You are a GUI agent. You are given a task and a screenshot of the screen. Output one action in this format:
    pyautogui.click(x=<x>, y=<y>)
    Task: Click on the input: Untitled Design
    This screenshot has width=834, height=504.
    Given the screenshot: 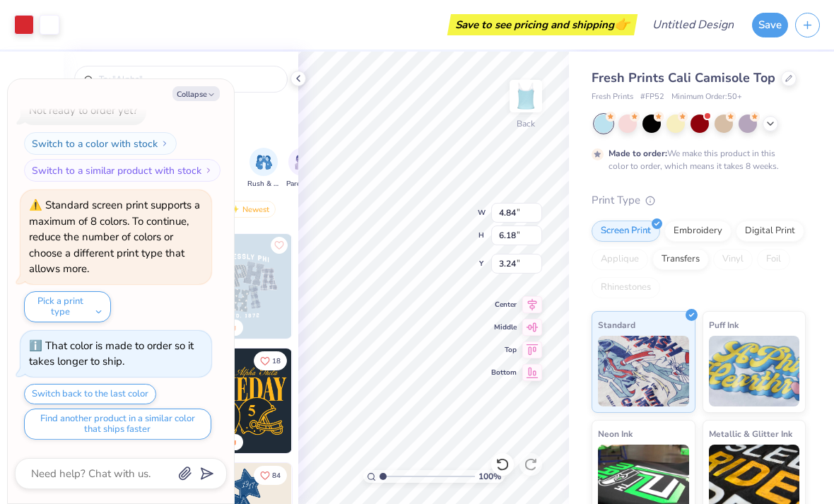 What is the action you would take?
    pyautogui.click(x=692, y=25)
    